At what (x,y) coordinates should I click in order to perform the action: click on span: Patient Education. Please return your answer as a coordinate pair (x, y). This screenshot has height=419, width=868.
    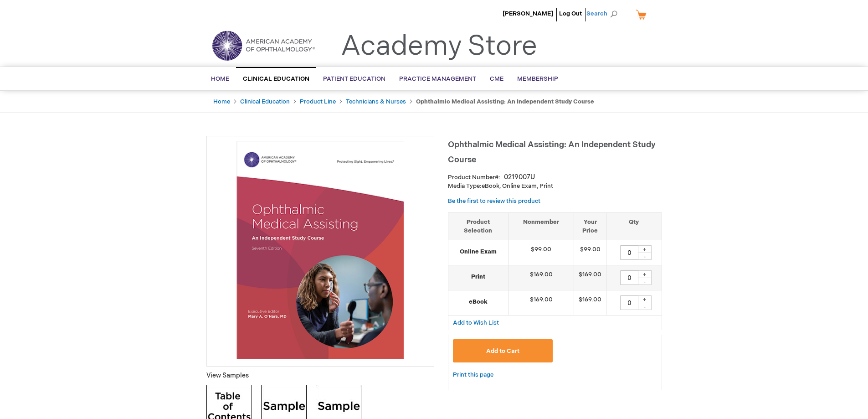
    Looking at the image, I should click on (354, 79).